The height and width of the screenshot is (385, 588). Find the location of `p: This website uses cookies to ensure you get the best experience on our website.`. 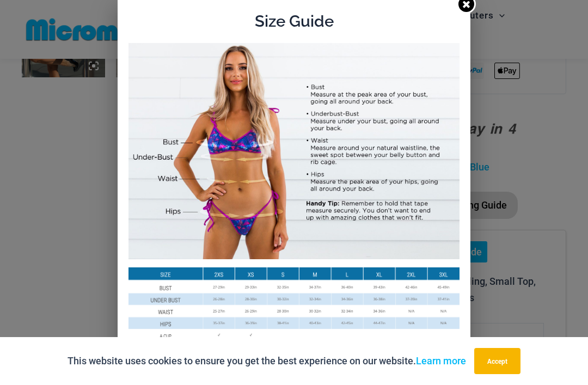

p: This website uses cookies to ensure you get the best experience on our website. is located at coordinates (267, 361).